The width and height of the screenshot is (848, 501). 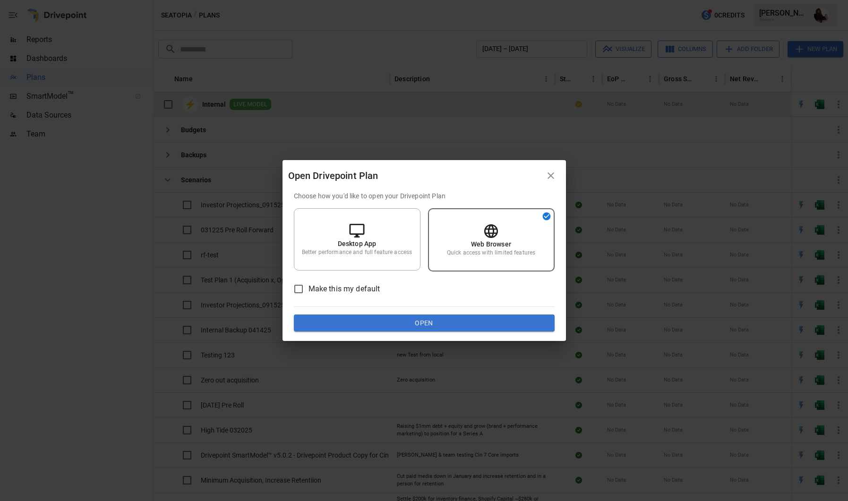 I want to click on p: Desktop App, so click(x=357, y=244).